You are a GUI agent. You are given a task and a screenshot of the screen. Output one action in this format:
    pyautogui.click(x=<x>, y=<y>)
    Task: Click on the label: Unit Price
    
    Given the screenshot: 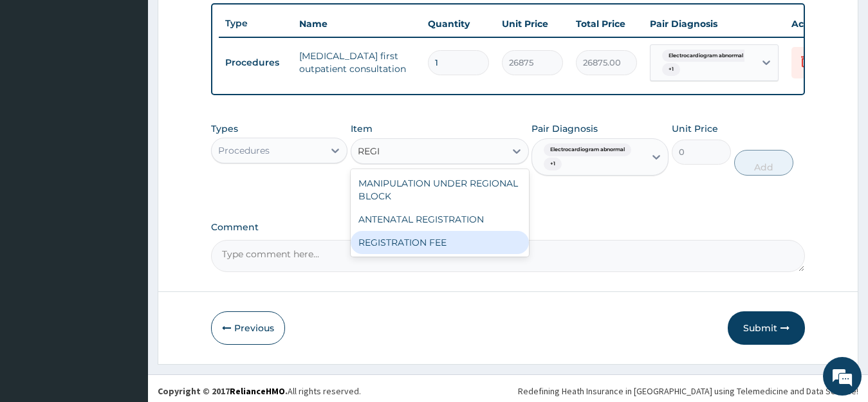 What is the action you would take?
    pyautogui.click(x=695, y=129)
    